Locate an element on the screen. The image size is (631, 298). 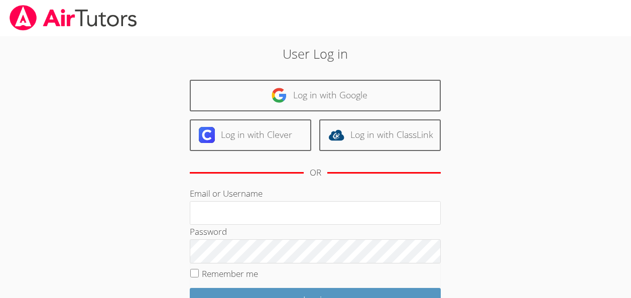
label: Password is located at coordinates (208, 231).